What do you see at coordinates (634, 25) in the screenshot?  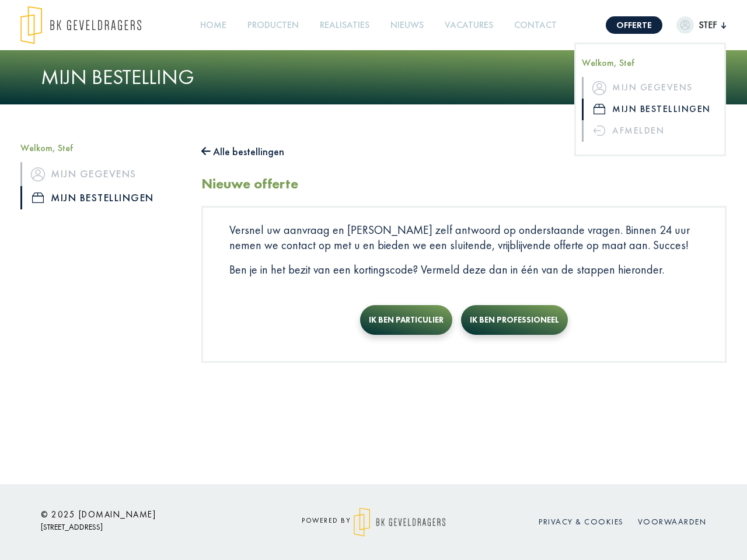 I see `a: Offerte` at bounding box center [634, 25].